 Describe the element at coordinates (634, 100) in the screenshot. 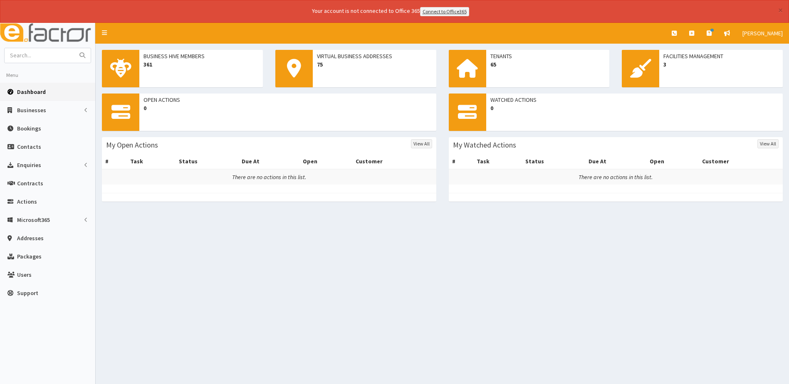

I see `span: Watched Actions` at that location.